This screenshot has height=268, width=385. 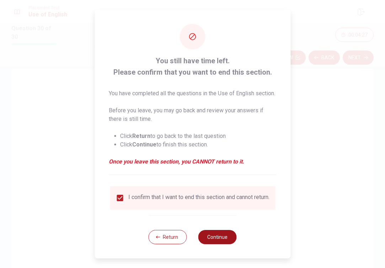 What do you see at coordinates (192, 115) in the screenshot?
I see `p: Before you leave, you may go back and review your answers if there is still time.` at bounding box center [192, 115].